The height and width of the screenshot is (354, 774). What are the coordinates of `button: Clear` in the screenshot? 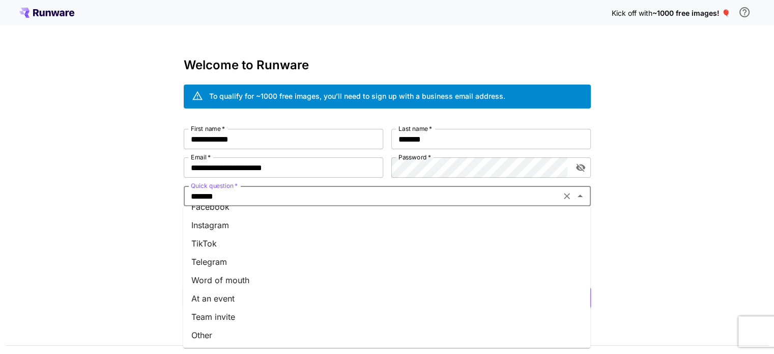 It's located at (567, 196).